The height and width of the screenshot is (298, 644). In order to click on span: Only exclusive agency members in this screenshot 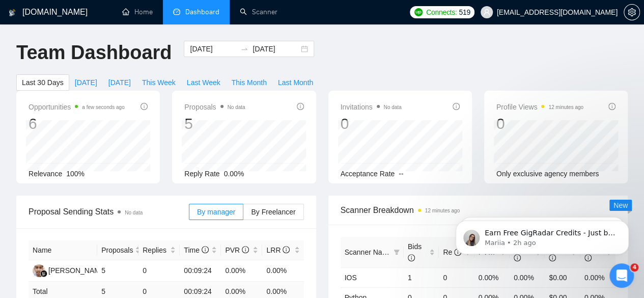, I will do `click(548, 174)`.